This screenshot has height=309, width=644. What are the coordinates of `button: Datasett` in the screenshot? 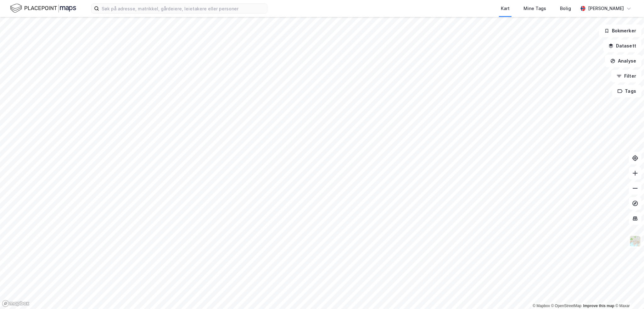 It's located at (622, 46).